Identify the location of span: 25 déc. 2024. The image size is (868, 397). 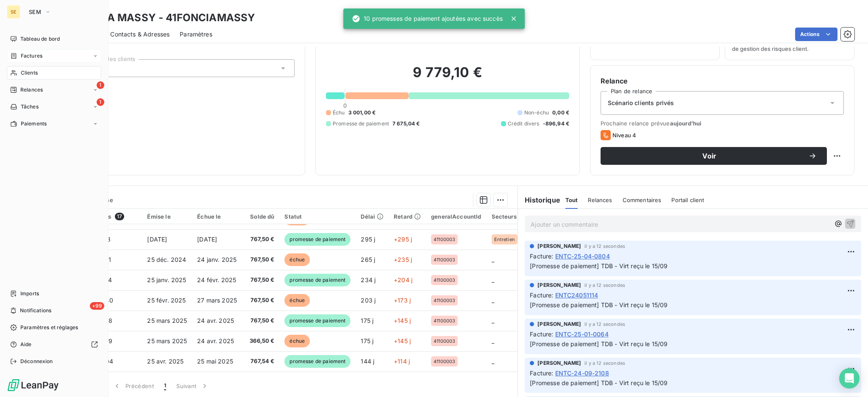
(167, 259).